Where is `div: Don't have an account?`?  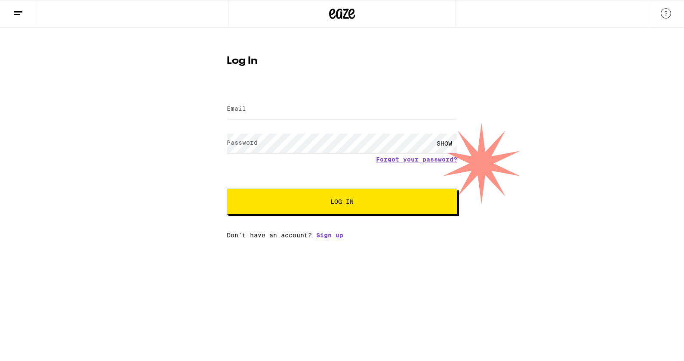
div: Don't have an account? is located at coordinates (342, 235).